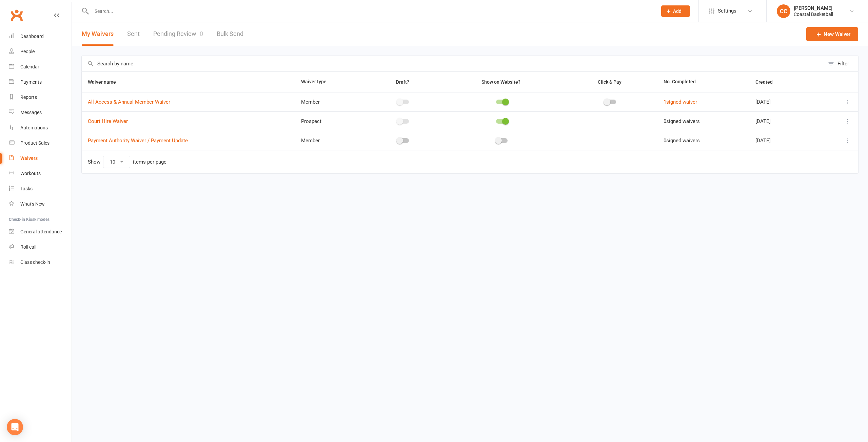 This screenshot has width=868, height=442. Describe the element at coordinates (40, 67) in the screenshot. I see `a: Calendar` at that location.